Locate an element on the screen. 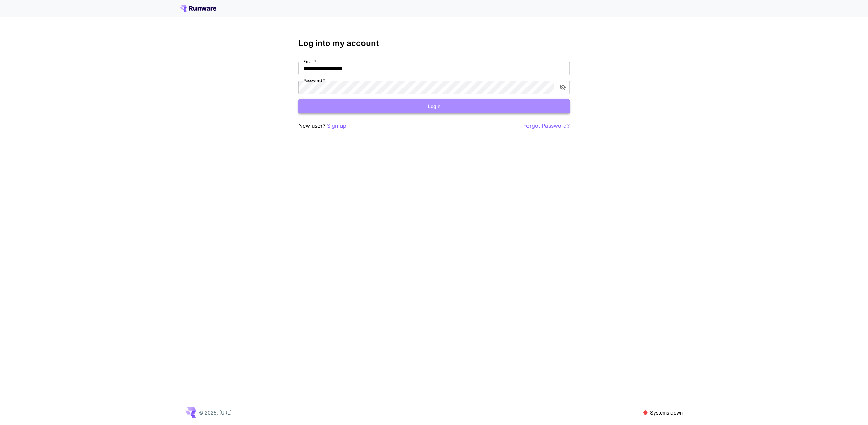 The height and width of the screenshot is (425, 868). label: Password is located at coordinates (314, 80).